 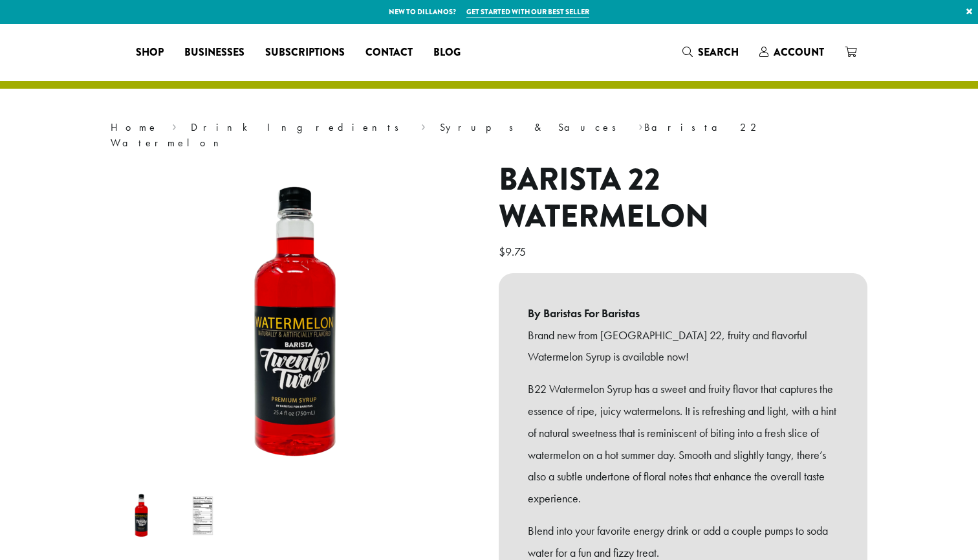 What do you see at coordinates (799, 52) in the screenshot?
I see `span: Account` at bounding box center [799, 52].